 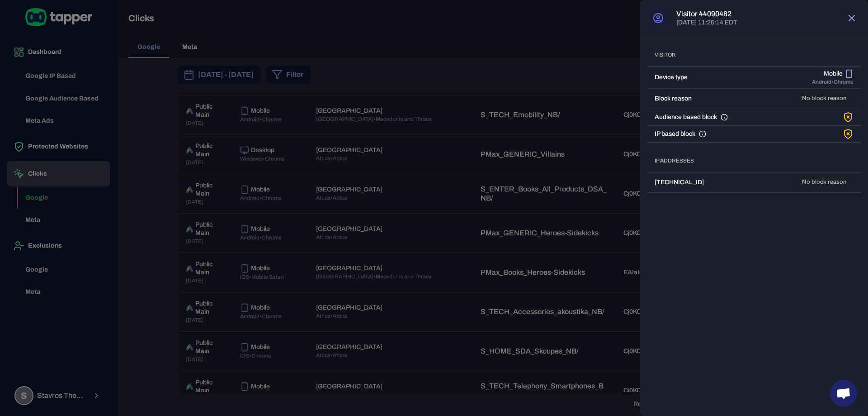 What do you see at coordinates (707, 98) in the screenshot?
I see `td: Block reason` at bounding box center [707, 98].